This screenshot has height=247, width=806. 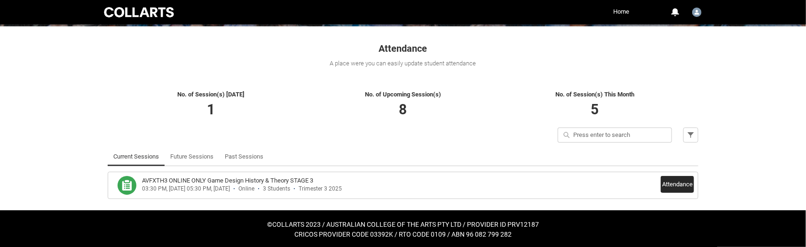 What do you see at coordinates (228, 180) in the screenshot?
I see `h3: AVFXTH3 ONLINE ONLY Game Design History & Theory STAGE 3` at bounding box center [228, 180].